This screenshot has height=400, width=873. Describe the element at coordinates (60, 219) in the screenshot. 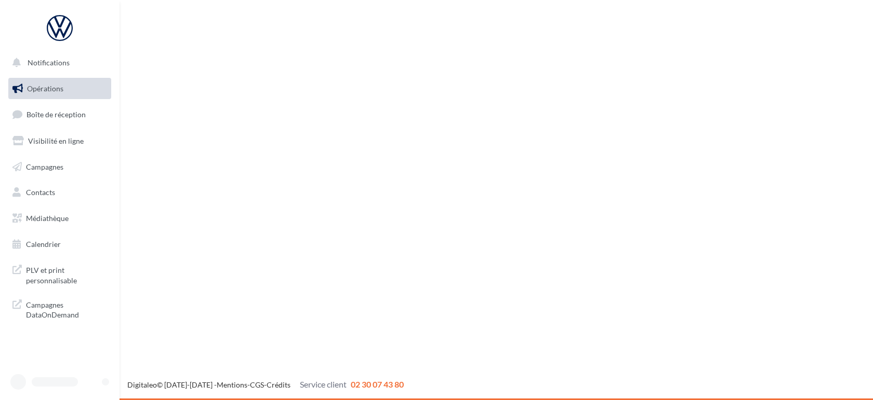

I see `a: Médiathèque` at that location.